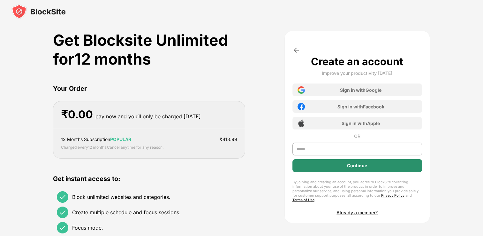 This screenshot has height=236, width=483. Describe the element at coordinates (228, 139) in the screenshot. I see `div: ₹ 413.99` at that location.